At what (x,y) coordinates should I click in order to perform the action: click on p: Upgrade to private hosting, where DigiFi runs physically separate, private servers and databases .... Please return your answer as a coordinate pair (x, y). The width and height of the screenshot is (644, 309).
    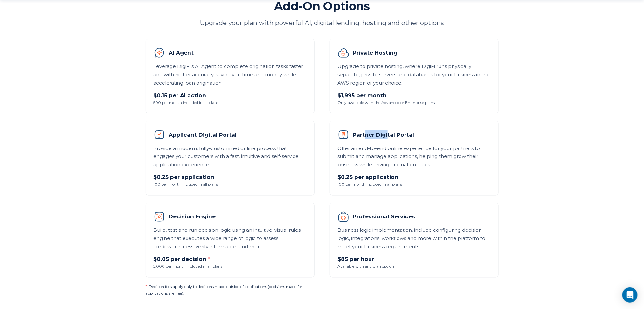
    Looking at the image, I should click on (414, 75).